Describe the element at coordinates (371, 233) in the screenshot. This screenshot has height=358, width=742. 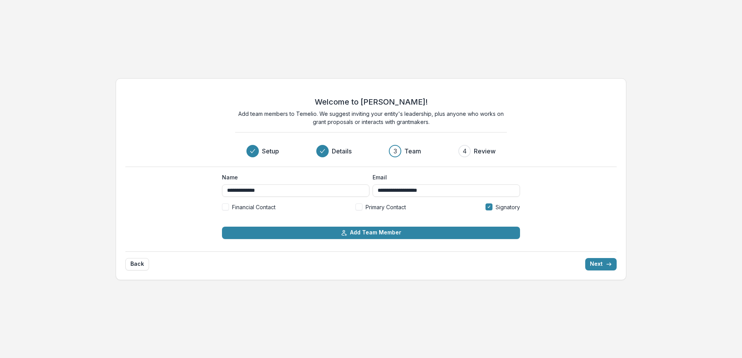
I see `button: Add Team Member` at that location.